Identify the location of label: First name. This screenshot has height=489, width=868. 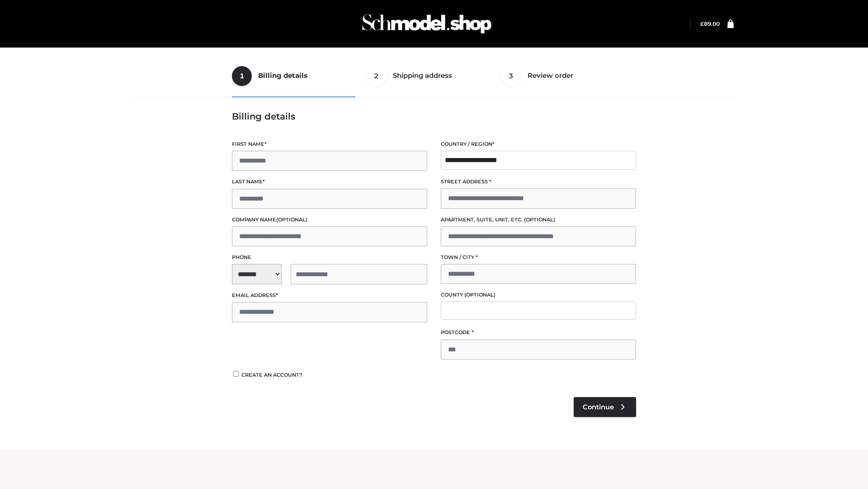
(330, 144).